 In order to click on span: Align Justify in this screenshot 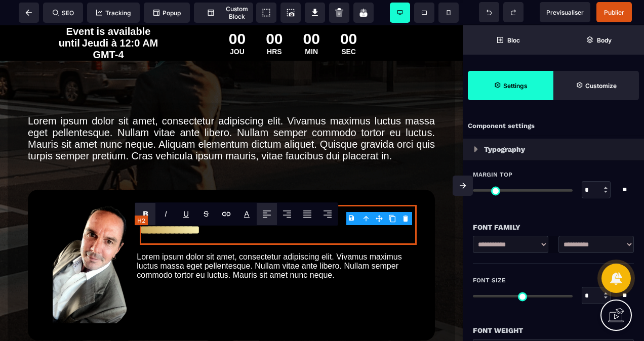, I will do `click(308, 214)`.